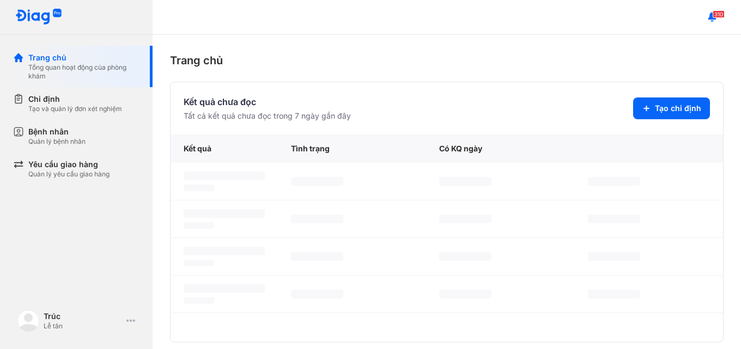 The image size is (741, 349). Describe the element at coordinates (719, 14) in the screenshot. I see `span: 310` at that location.